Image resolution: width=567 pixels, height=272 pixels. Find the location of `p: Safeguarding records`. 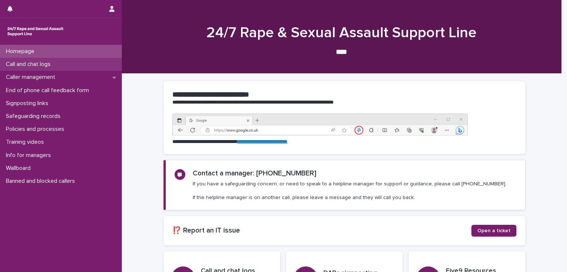

p: Safeguarding records is located at coordinates (35, 116).